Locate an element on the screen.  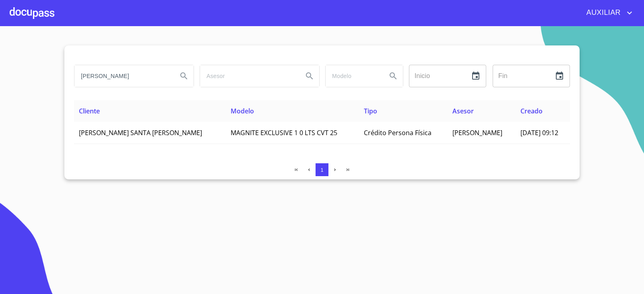
span: 1 is located at coordinates (322, 170).